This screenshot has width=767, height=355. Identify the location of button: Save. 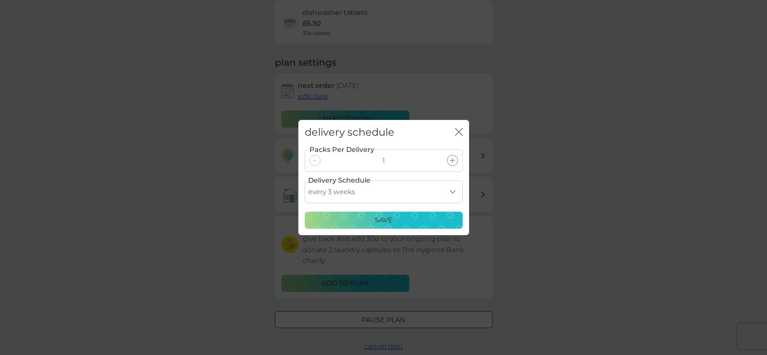
(384, 220).